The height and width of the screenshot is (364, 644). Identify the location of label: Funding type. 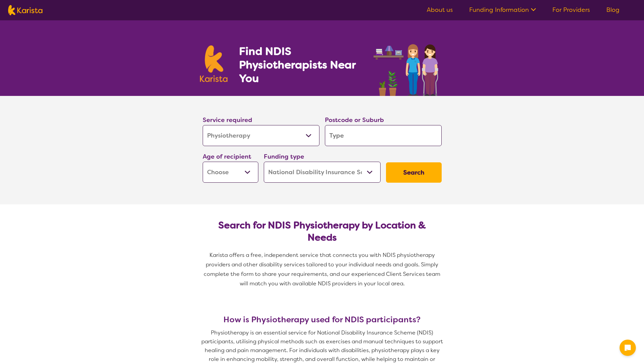
(284, 157).